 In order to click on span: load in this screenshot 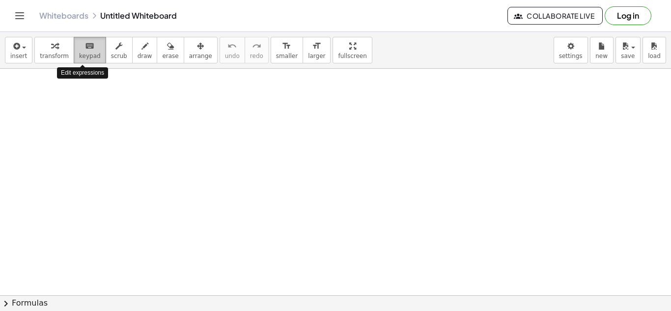, I will do `click(654, 56)`.